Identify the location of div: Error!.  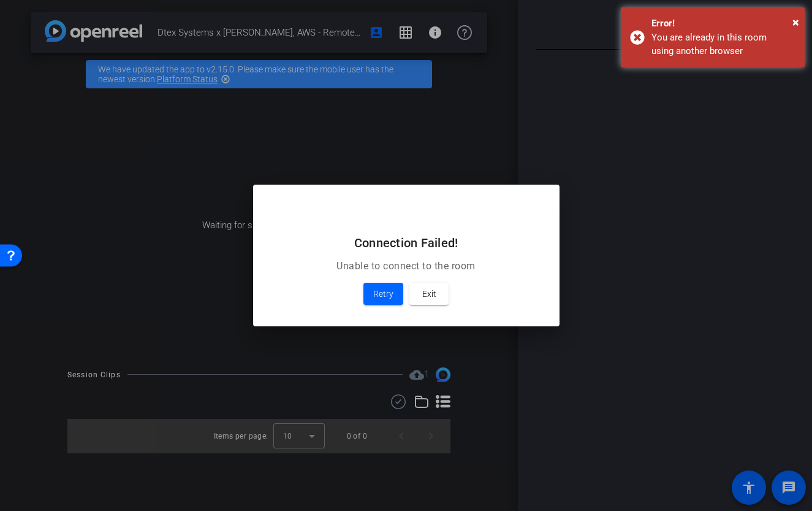
(723, 24).